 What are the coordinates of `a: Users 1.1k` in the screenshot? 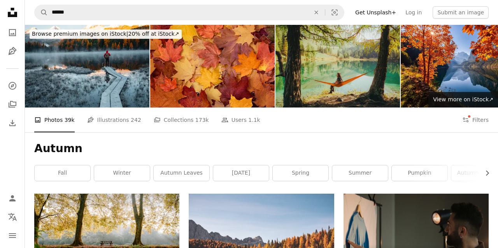 It's located at (241, 120).